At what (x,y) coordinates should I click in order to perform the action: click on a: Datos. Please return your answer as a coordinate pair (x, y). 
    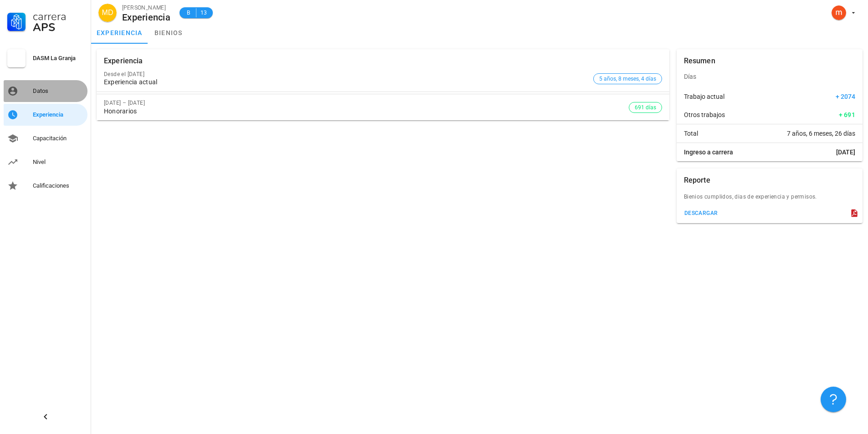
    Looking at the image, I should click on (46, 91).